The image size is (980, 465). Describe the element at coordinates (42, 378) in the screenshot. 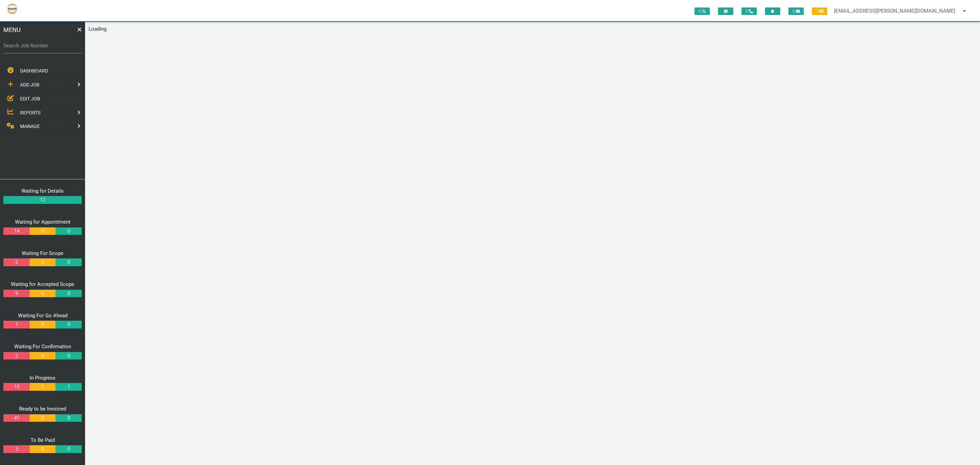

I see `a: In Progress` at that location.